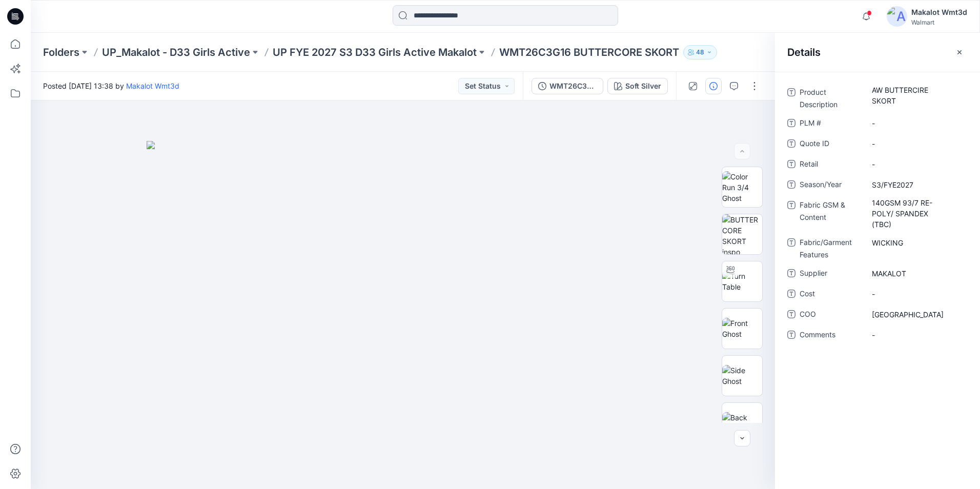 This screenshot has height=489, width=980. Describe the element at coordinates (403, 315) in the screenshot. I see `img: eyJhbGciOiJIUzI1NiIsImtpZCI6IjAiLCJzbHQiOiJzZXMiLCJ0eXAiOiJKV1QifQ.eyJkYXRhIjp7InR5cGUiOiJzdG9yYW...` at that location.